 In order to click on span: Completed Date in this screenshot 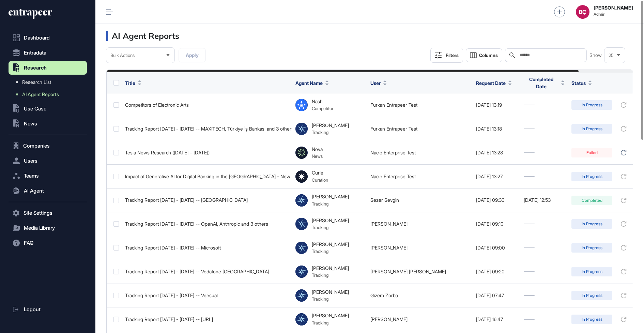, I will do `click(541, 83)`.